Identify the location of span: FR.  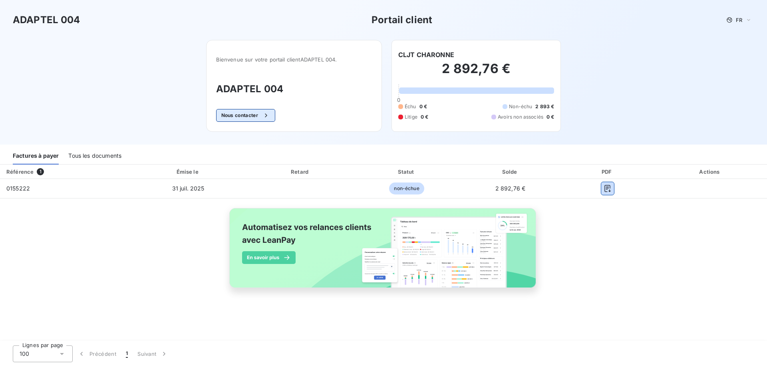
(739, 20).